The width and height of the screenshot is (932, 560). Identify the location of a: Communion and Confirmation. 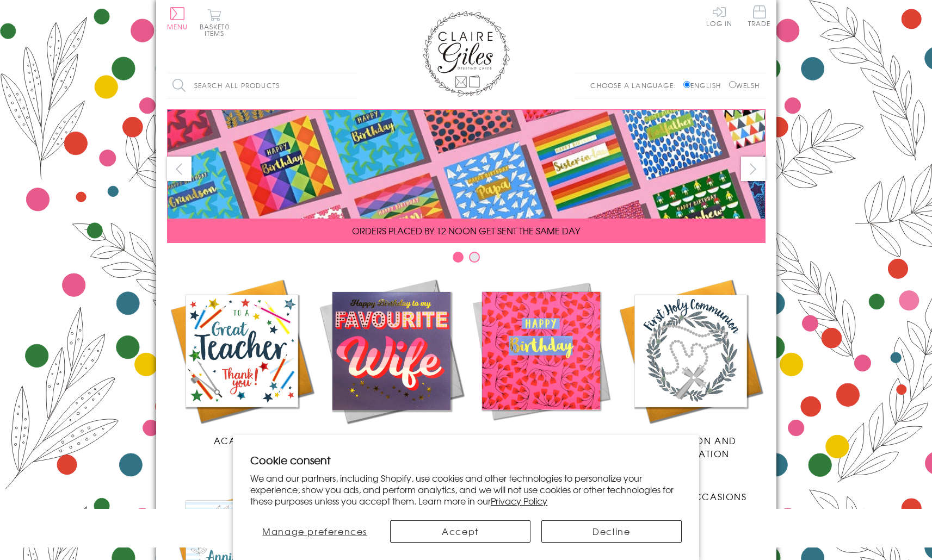
(691, 368).